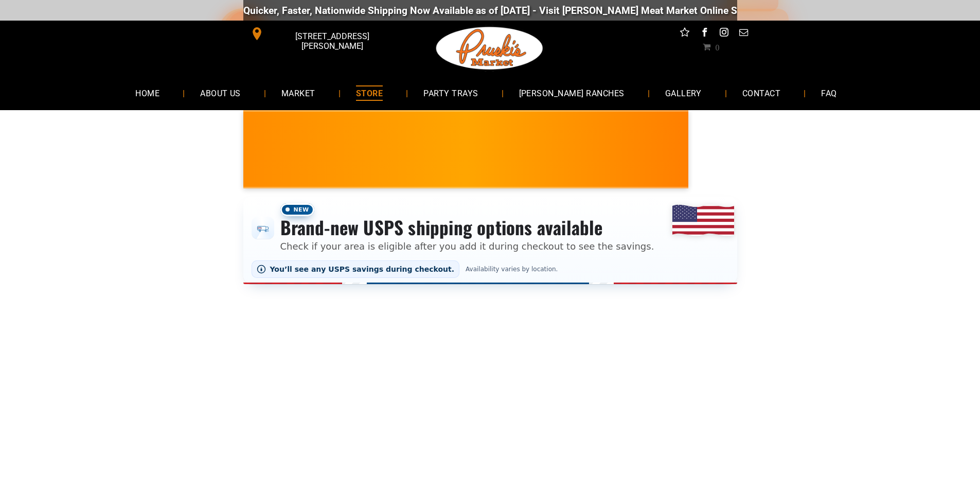 This screenshot has height=491, width=980. Describe the element at coordinates (468, 227) in the screenshot. I see `h3: Brand-new USPS shipping options available` at that location.